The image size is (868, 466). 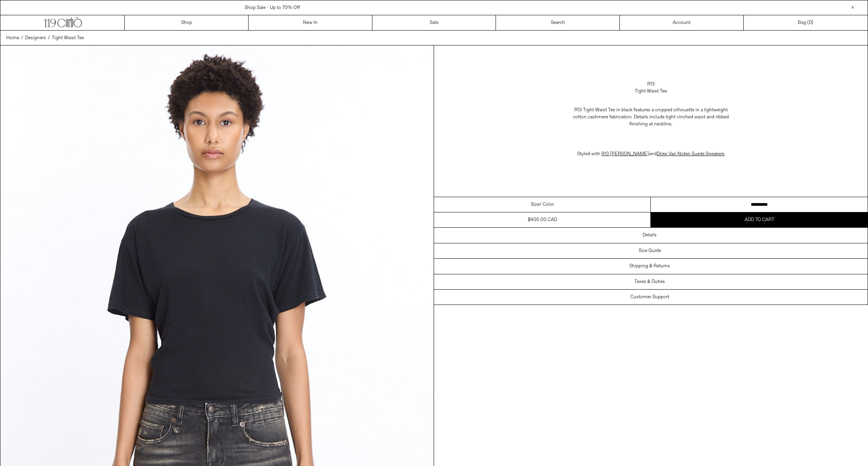 What do you see at coordinates (649, 266) in the screenshot?
I see `h3: Shipping & Returns` at bounding box center [649, 266].